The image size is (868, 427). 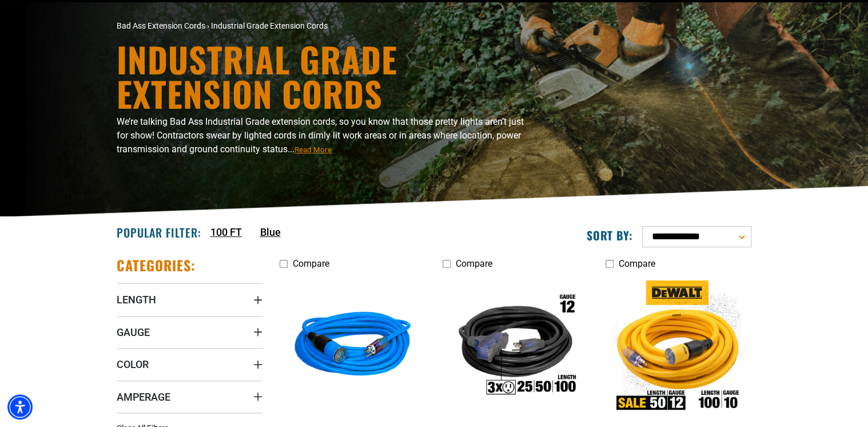 I want to click on span: Industrial Grade Extension Cords, so click(x=270, y=25).